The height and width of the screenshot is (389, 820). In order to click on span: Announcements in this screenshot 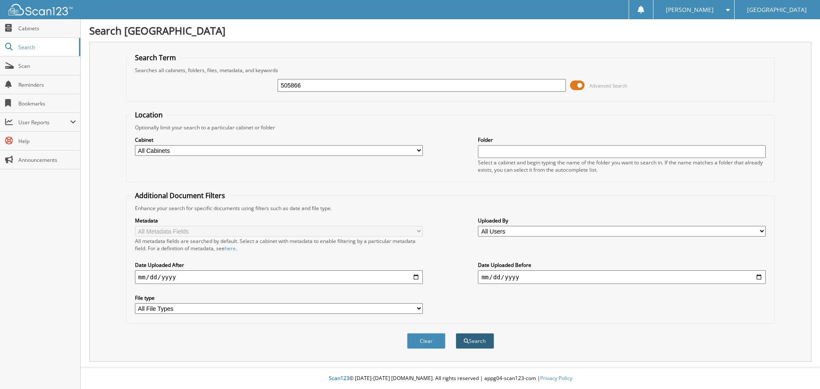, I will do `click(47, 160)`.